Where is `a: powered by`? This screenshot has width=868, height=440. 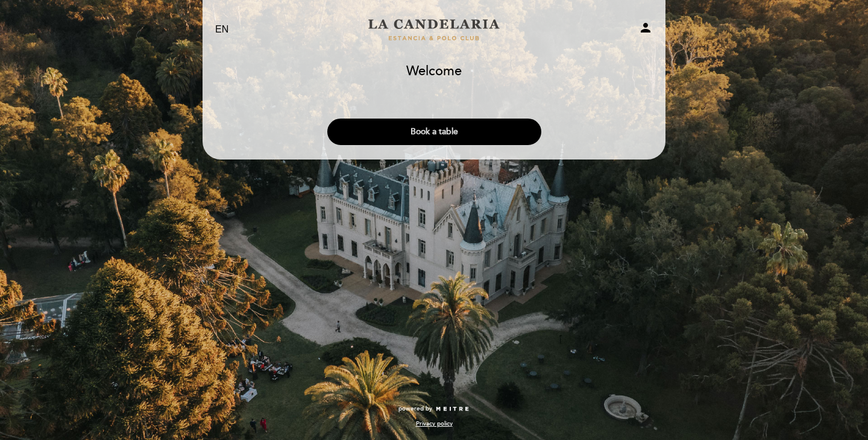
a: powered by is located at coordinates (434, 409).